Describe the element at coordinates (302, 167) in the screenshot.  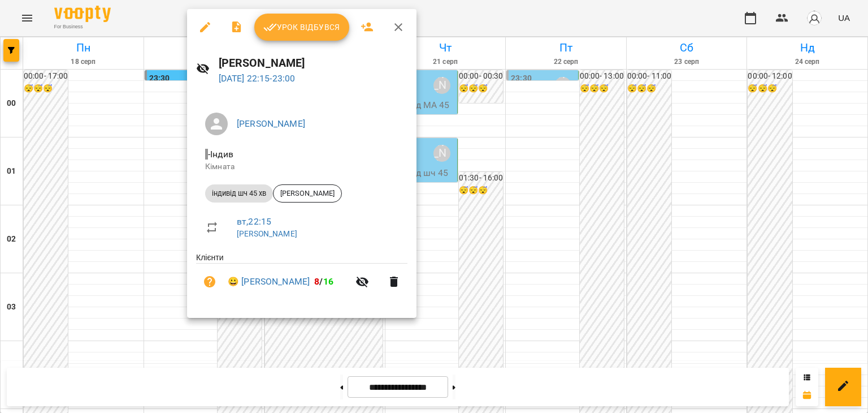
I see `p: Кімната` at that location.